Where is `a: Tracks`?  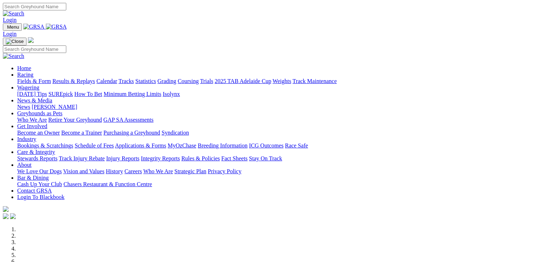 a: Tracks is located at coordinates (126, 81).